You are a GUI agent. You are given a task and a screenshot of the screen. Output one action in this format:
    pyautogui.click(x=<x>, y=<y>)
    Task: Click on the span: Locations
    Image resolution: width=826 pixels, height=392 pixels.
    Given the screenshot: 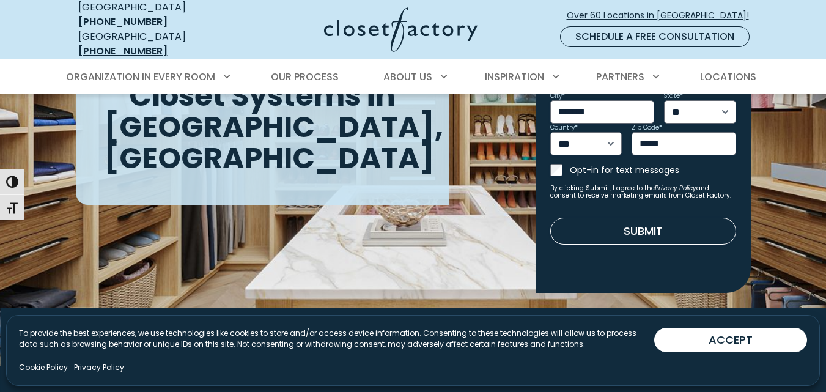 What is the action you would take?
    pyautogui.click(x=728, y=76)
    